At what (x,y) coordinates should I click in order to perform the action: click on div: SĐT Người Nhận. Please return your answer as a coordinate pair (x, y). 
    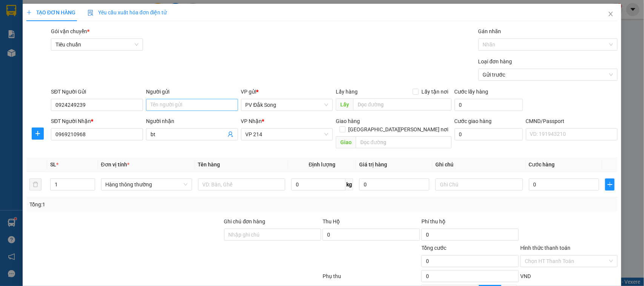
    Looking at the image, I should click on (97, 121).